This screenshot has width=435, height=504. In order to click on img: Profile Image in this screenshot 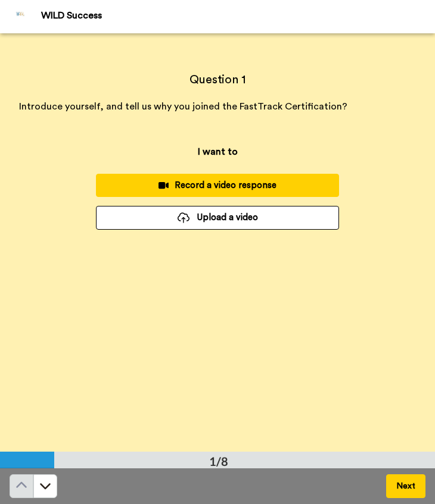, I will do `click(21, 17)`.